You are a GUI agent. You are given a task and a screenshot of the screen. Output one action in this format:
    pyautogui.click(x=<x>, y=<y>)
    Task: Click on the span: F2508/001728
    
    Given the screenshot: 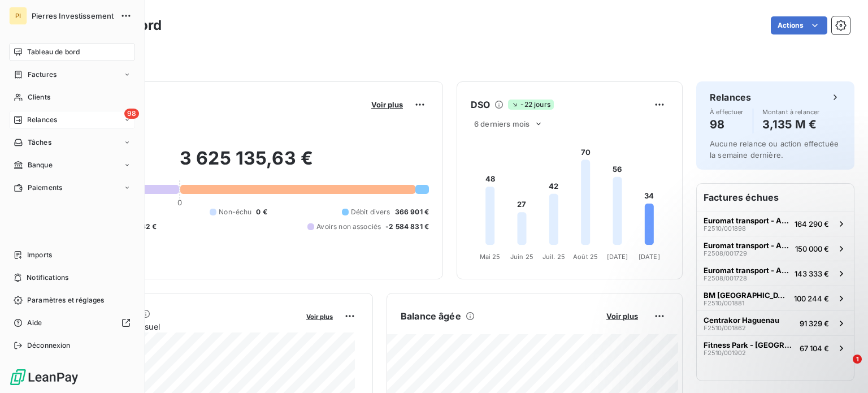 What is the action you would take?
    pyautogui.click(x=725, y=278)
    